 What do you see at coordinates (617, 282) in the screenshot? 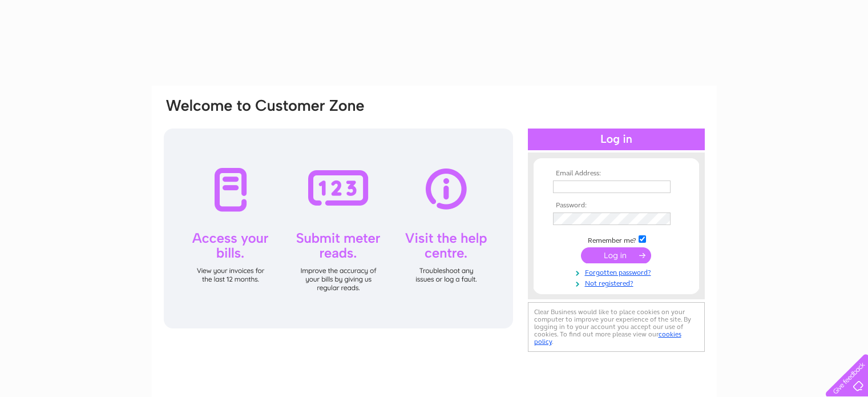
I see `a: Not registered?` at bounding box center [617, 282].